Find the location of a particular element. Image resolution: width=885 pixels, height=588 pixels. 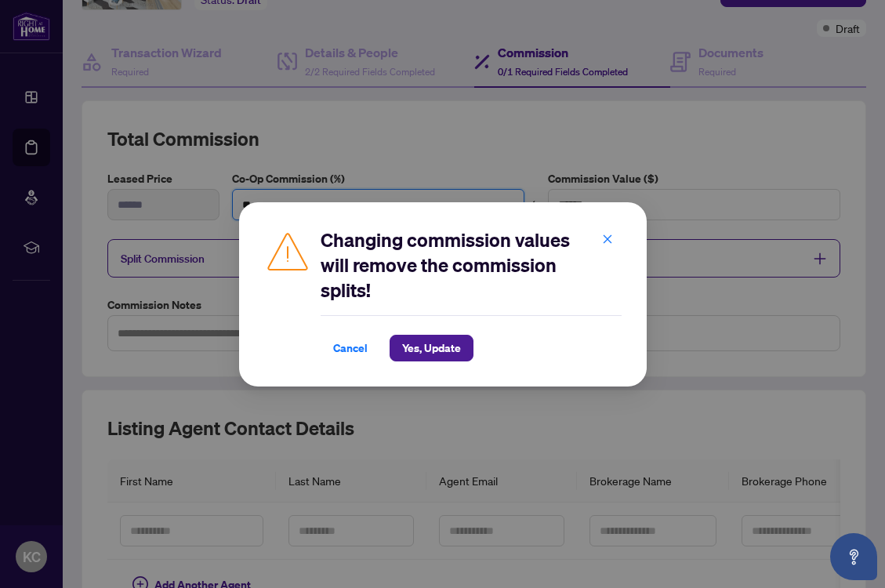

span: Yes, Update is located at coordinates (431, 348).